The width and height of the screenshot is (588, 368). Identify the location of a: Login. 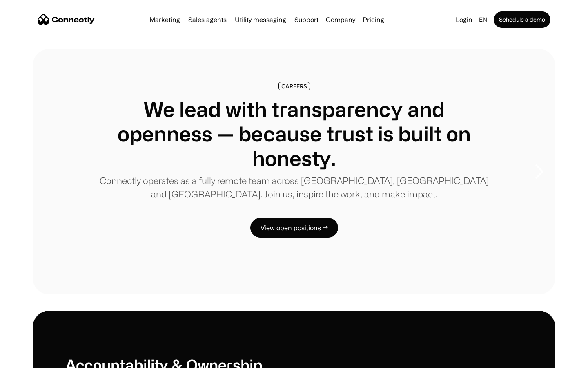
(464, 20).